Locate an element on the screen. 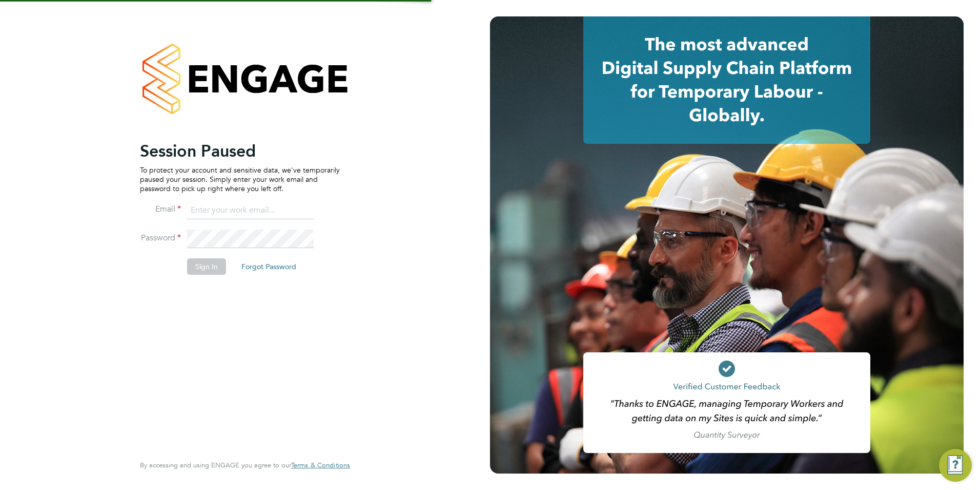 The height and width of the screenshot is (490, 980). button: Engage Resource Center is located at coordinates (956, 465).